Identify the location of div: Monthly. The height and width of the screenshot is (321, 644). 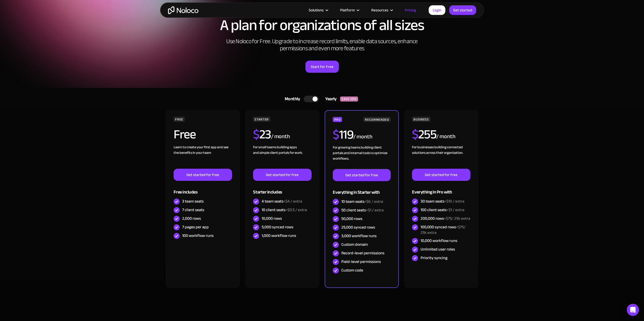
(291, 99).